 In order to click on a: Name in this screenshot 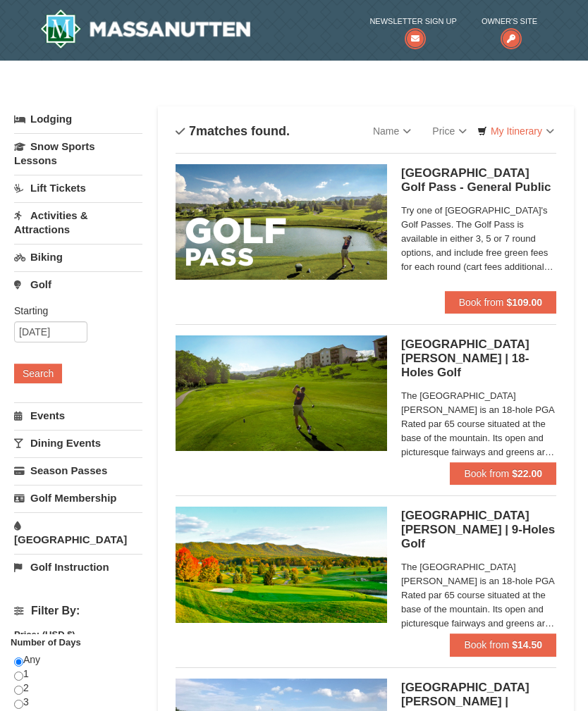, I will do `click(392, 131)`.